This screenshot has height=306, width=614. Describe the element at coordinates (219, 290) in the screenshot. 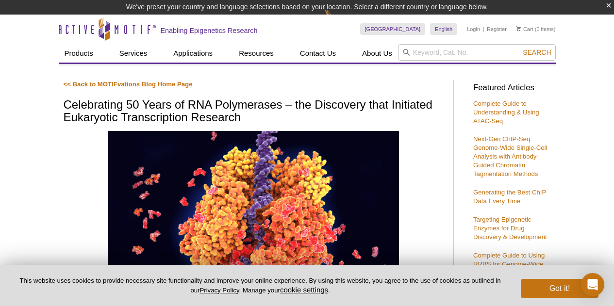

I see `a: Privacy Policy` at that location.